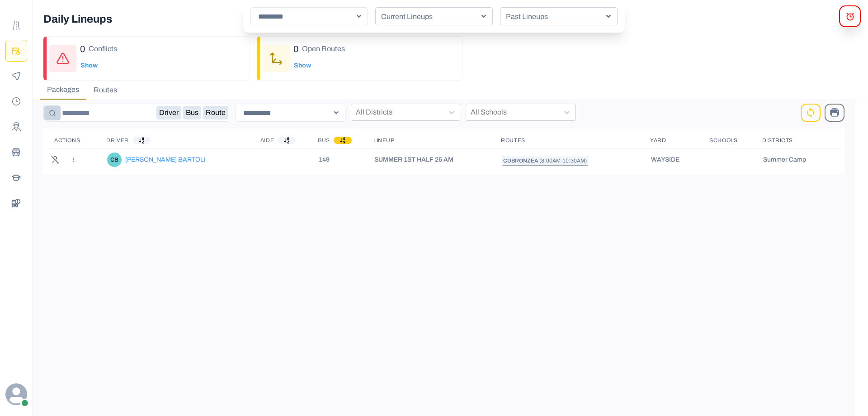  What do you see at coordinates (680, 140) in the screenshot?
I see `th: Yard` at bounding box center [680, 140].